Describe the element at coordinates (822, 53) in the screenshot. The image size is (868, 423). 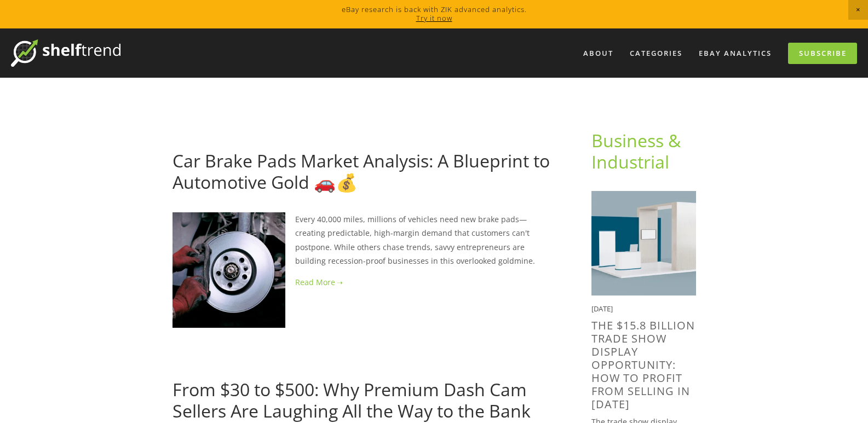
I see `a: Subscribe` at that location.